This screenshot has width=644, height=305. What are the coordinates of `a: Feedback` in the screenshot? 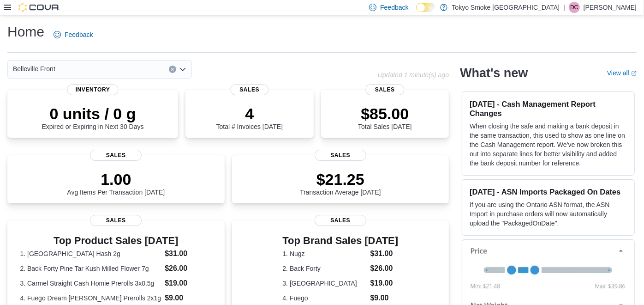 It's located at (73, 35).